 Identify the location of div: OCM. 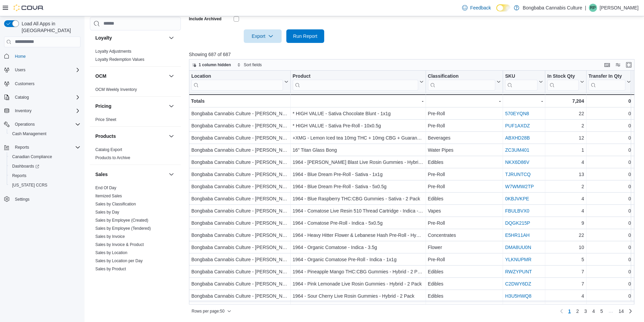
(135, 91).